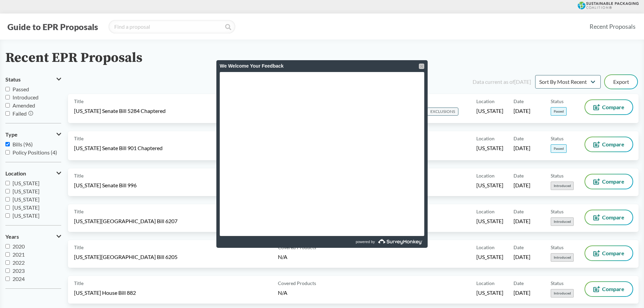 The image size is (644, 308). Describe the element at coordinates (7, 89) in the screenshot. I see `input: Passed` at that location.